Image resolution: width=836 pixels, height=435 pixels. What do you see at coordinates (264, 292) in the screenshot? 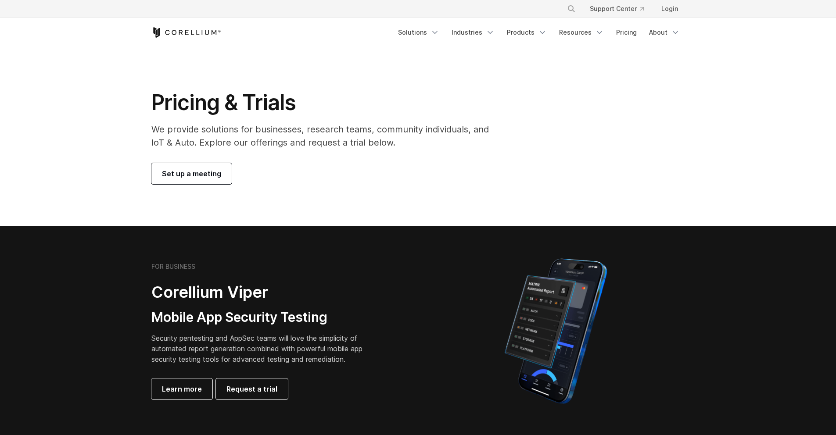
I see `h2: Corellium Viper` at bounding box center [264, 292].